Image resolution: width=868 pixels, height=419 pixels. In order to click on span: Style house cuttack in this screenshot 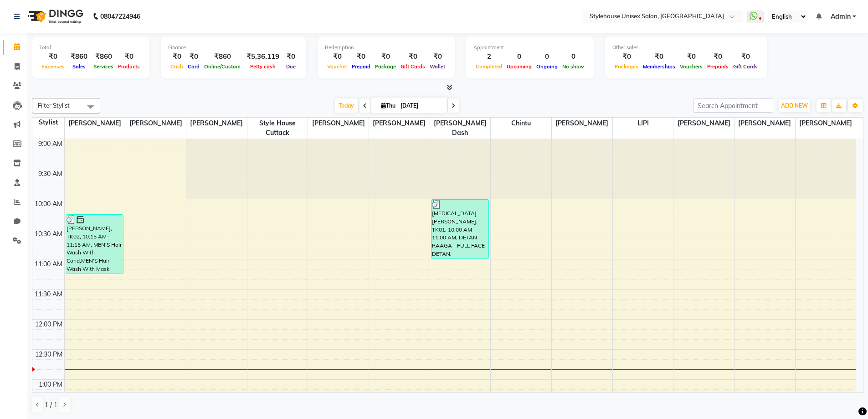, I will do `click(278, 128)`.